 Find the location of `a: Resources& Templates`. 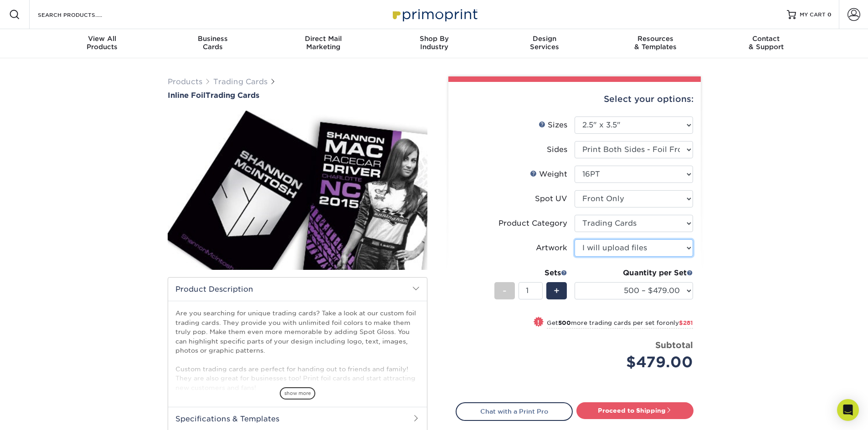

a: Resources& Templates is located at coordinates (656, 44).